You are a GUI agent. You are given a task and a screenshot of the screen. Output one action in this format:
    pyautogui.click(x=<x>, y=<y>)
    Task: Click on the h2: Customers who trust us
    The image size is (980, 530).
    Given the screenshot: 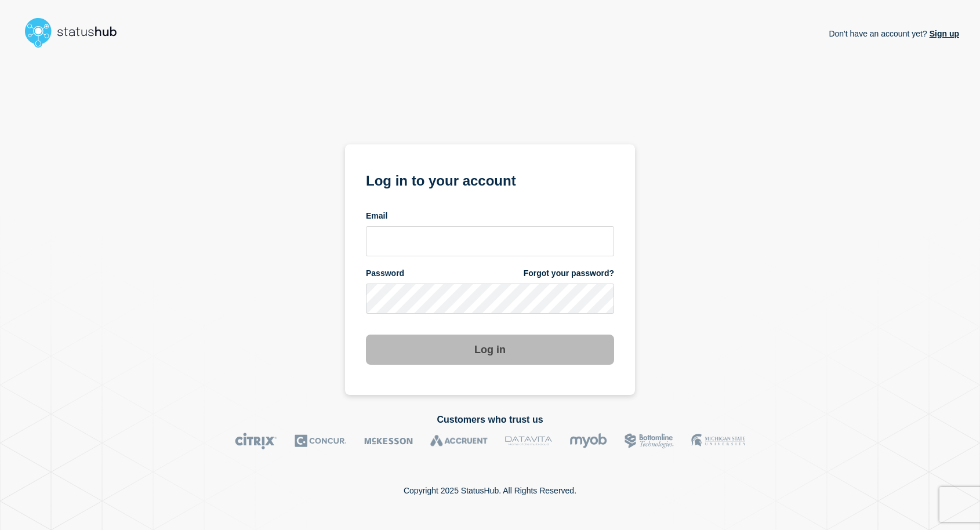 What is the action you would take?
    pyautogui.click(x=490, y=420)
    